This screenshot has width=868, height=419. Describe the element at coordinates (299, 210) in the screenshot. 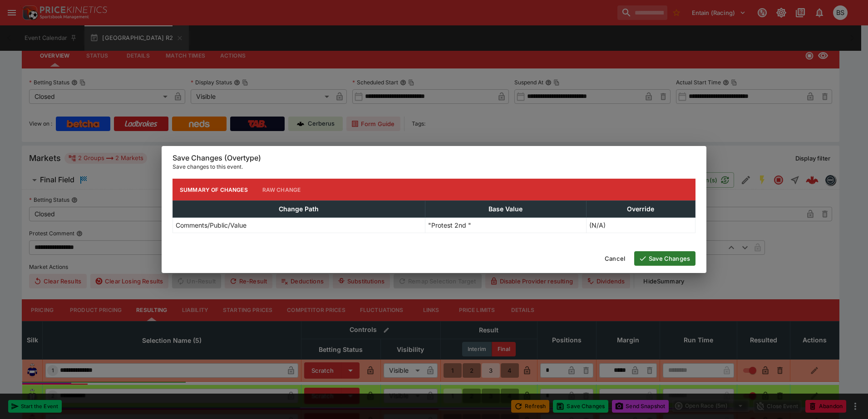

I see `th: Change Path` at that location.